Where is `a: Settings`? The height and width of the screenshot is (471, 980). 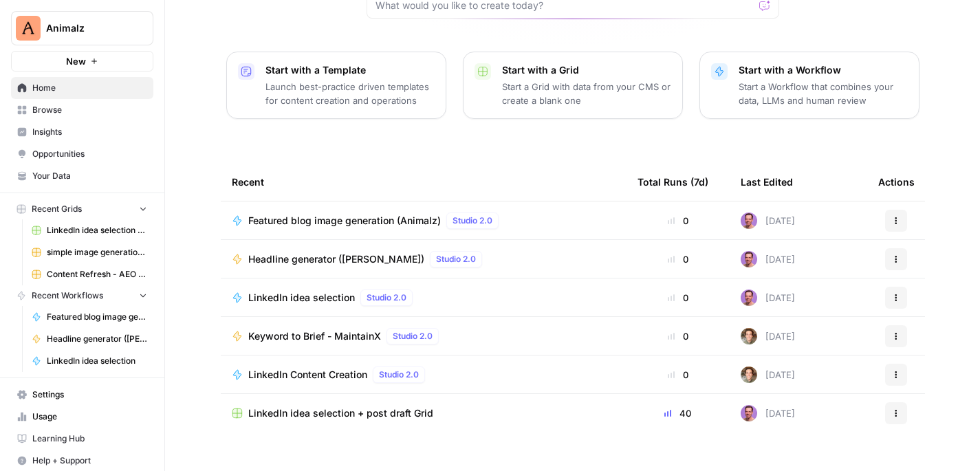 a: Settings is located at coordinates (82, 395).